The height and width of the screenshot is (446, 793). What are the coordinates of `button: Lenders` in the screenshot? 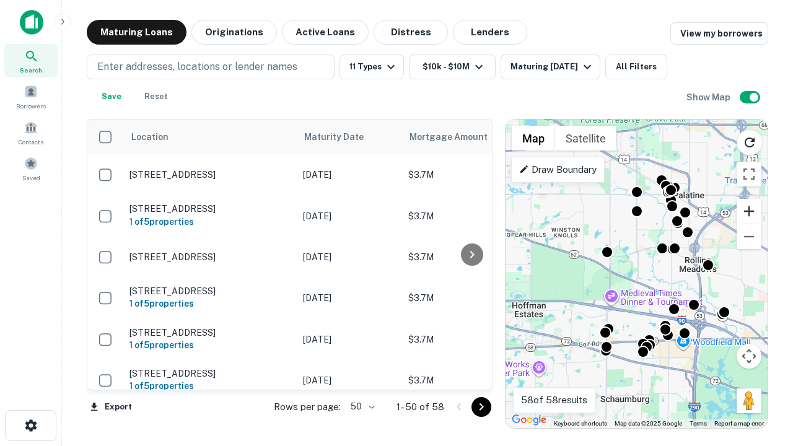 It's located at (490, 32).